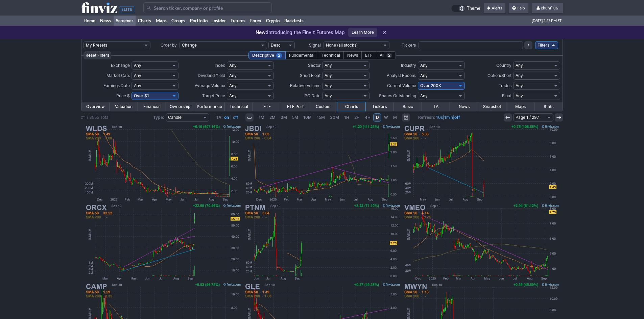  I want to click on span: Theme, so click(473, 9).